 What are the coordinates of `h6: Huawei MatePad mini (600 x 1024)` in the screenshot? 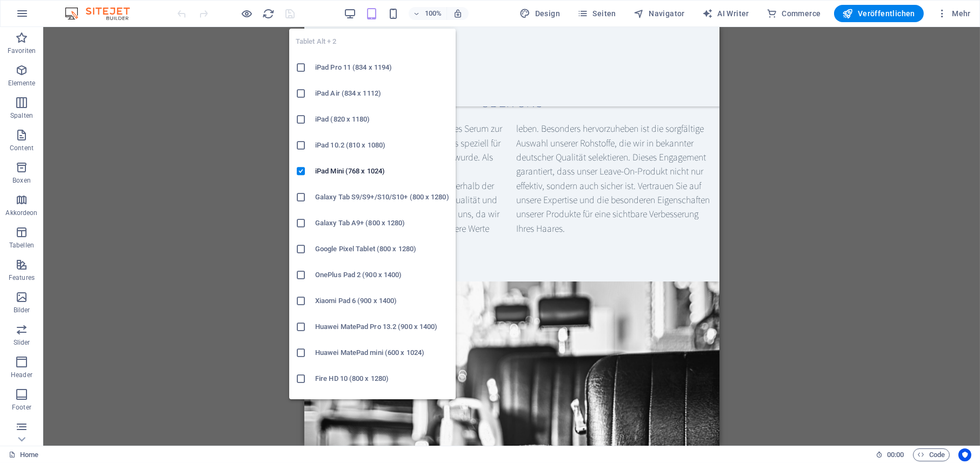 It's located at (382, 353).